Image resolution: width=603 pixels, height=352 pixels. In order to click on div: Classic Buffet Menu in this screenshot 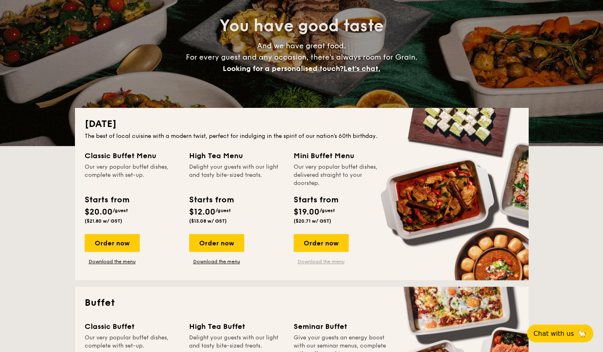, I will do `click(132, 156)`.